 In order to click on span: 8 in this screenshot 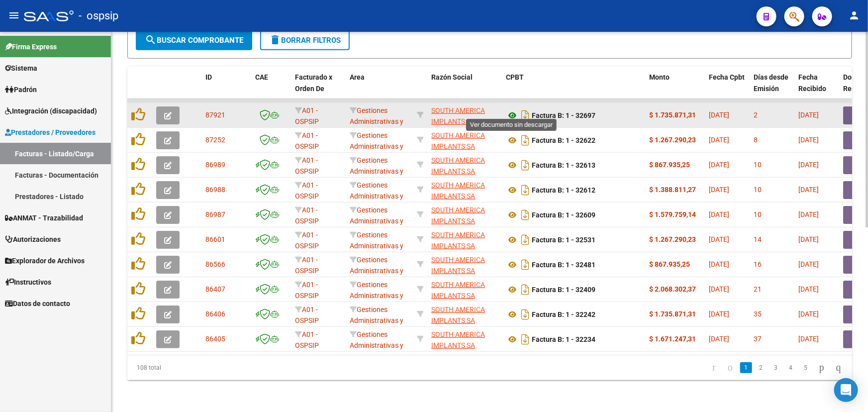, I will do `click(755, 140)`.